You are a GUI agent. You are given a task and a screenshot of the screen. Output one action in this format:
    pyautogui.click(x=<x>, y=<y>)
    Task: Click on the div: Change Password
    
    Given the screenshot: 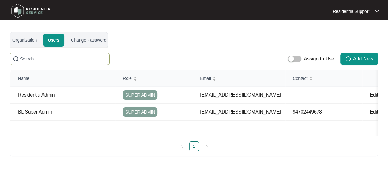 What is the action you would take?
    pyautogui.click(x=89, y=40)
    